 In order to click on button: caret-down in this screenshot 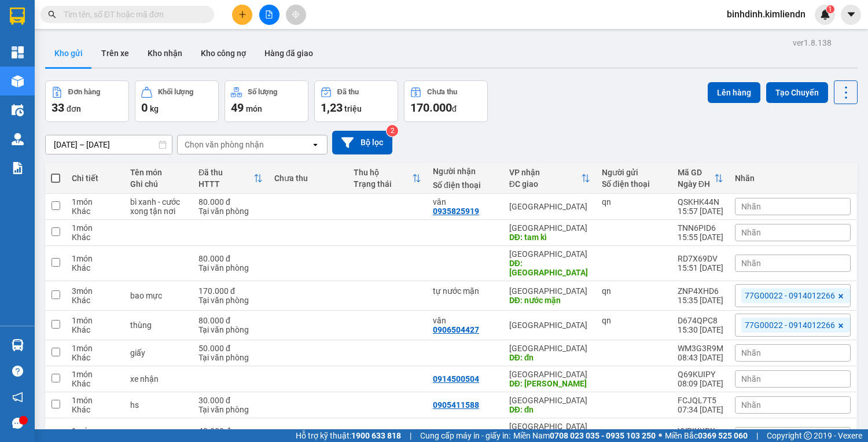, I will do `click(851, 14)`.